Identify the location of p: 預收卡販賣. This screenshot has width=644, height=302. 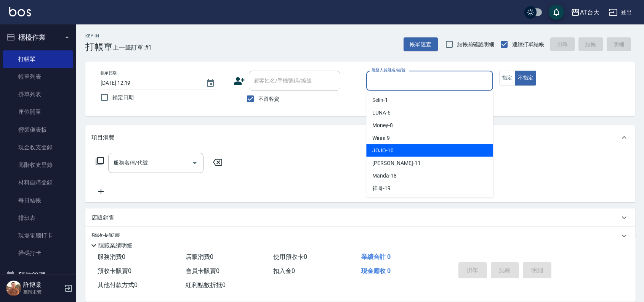
(106, 236).